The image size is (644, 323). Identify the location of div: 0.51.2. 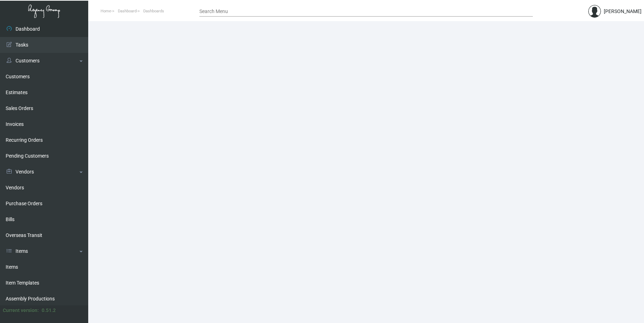
(49, 310).